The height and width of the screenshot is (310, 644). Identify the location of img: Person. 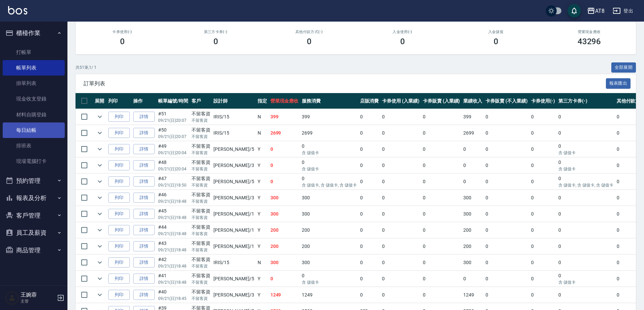
(12, 298).